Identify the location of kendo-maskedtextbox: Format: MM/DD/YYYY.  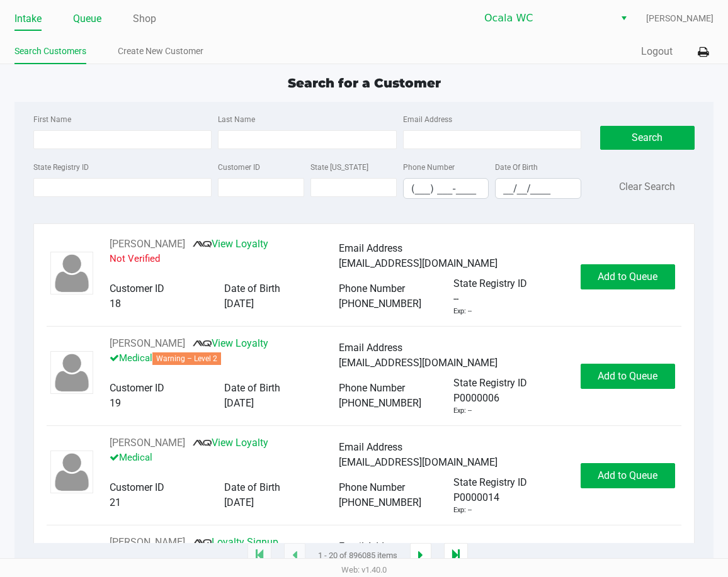
(538, 188).